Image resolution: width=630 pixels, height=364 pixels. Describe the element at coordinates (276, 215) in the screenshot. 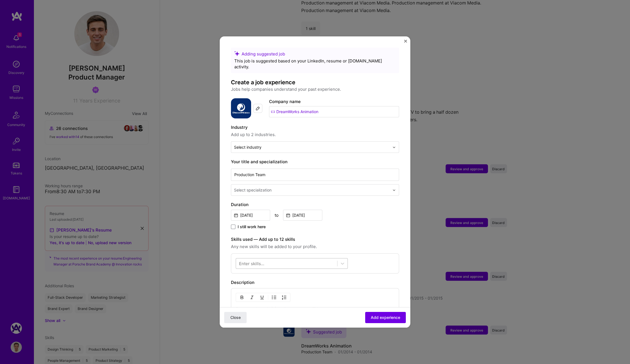

I see `div: to` at that location.